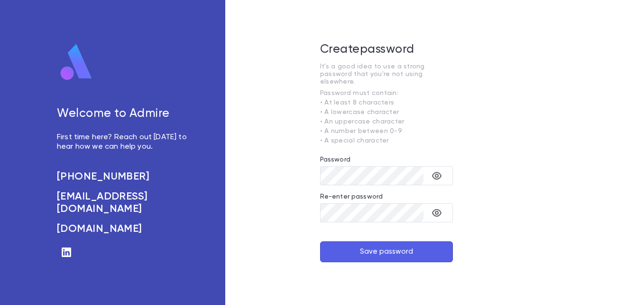  Describe the element at coordinates (386, 103) in the screenshot. I see `p: • At least 8 characters` at that location.